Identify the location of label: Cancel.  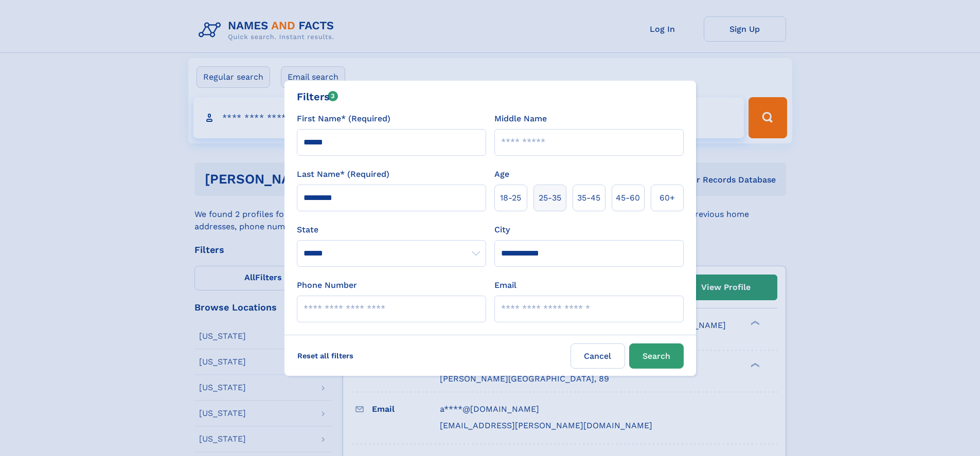
(597, 355).